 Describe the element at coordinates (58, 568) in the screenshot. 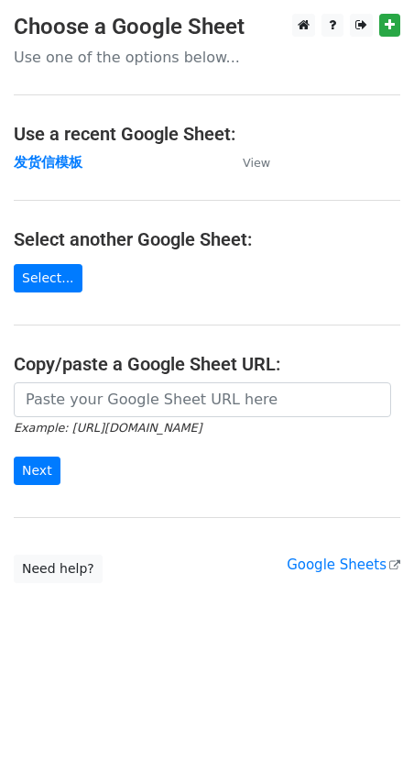

I see `a: Need help?` at that location.